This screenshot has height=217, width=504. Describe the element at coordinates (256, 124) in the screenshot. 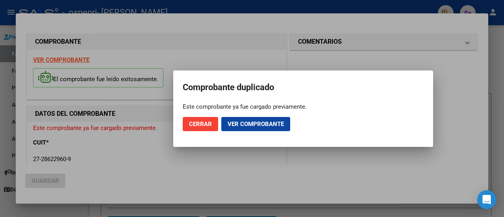

I see `button: Ver comprobante` at that location.